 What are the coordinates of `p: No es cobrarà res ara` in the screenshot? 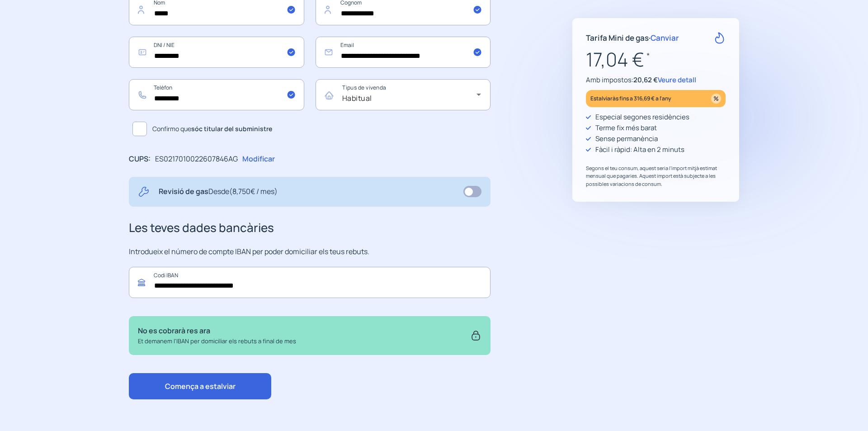 It's located at (217, 331).